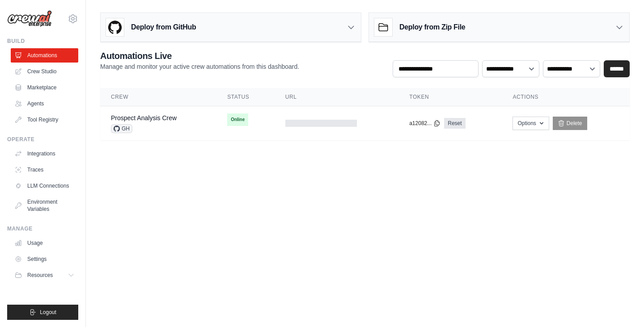  Describe the element at coordinates (450, 97) in the screenshot. I see `th: Token` at that location.